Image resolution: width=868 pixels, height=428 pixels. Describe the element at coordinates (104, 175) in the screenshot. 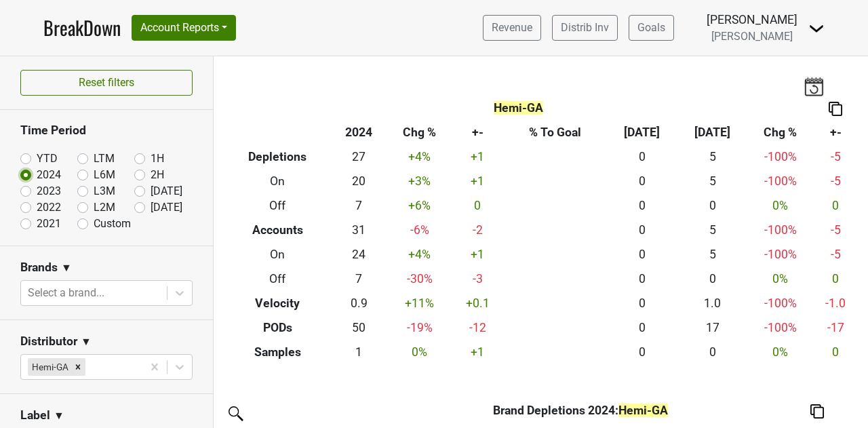

I see `label: L6M` at that location.